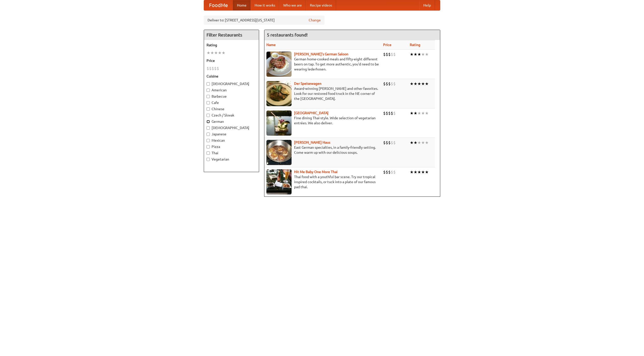  What do you see at coordinates (208, 147) in the screenshot?
I see `input: Pizza` at bounding box center [208, 147].